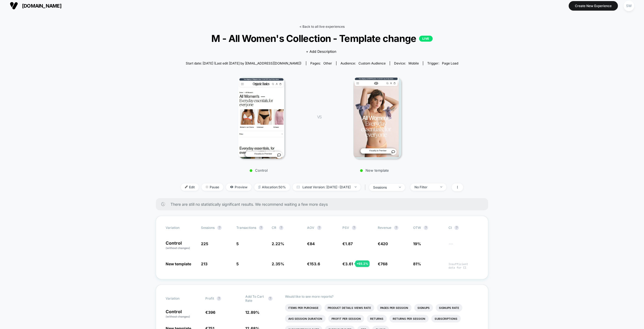 The width and height of the screenshot is (644, 329). What do you see at coordinates (414, 63) in the screenshot?
I see `span: mobile` at bounding box center [414, 63].